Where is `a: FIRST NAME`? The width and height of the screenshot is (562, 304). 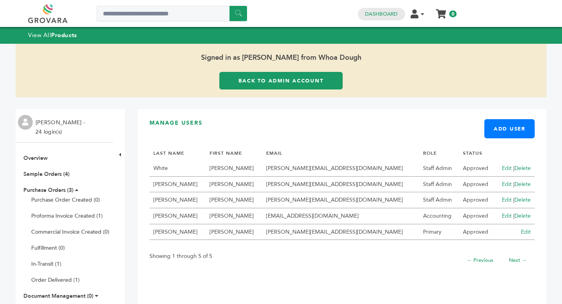
a: FIRST NAME is located at coordinates (226, 153).